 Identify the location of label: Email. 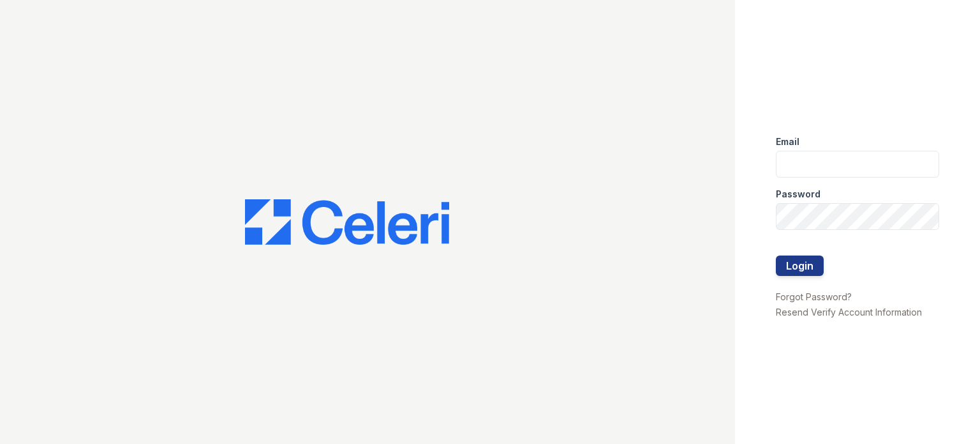
(787, 141).